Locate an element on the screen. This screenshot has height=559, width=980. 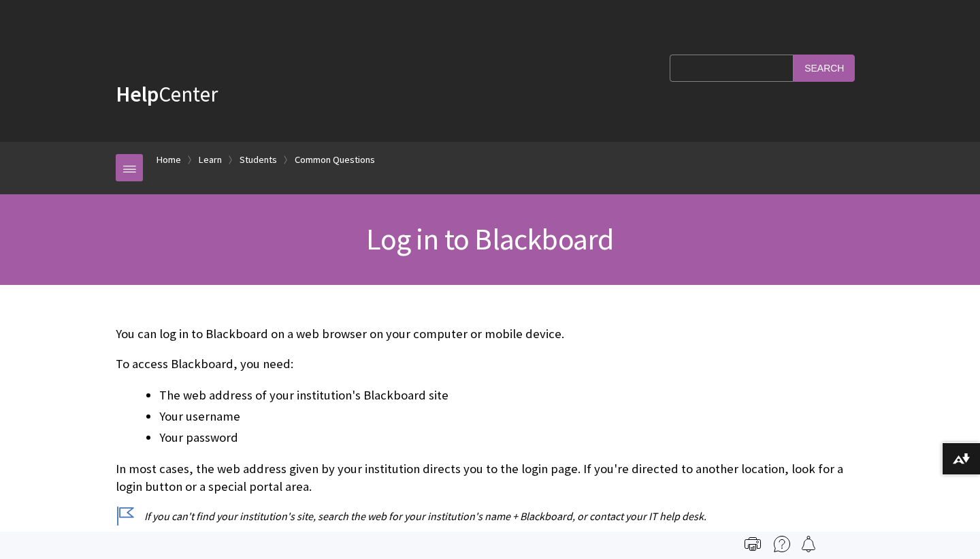
a: Common Questions is located at coordinates (335, 159).